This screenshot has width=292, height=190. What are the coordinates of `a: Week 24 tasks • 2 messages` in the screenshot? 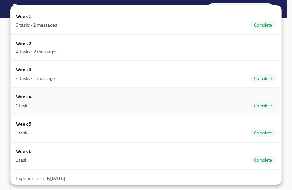 It's located at (146, 47).